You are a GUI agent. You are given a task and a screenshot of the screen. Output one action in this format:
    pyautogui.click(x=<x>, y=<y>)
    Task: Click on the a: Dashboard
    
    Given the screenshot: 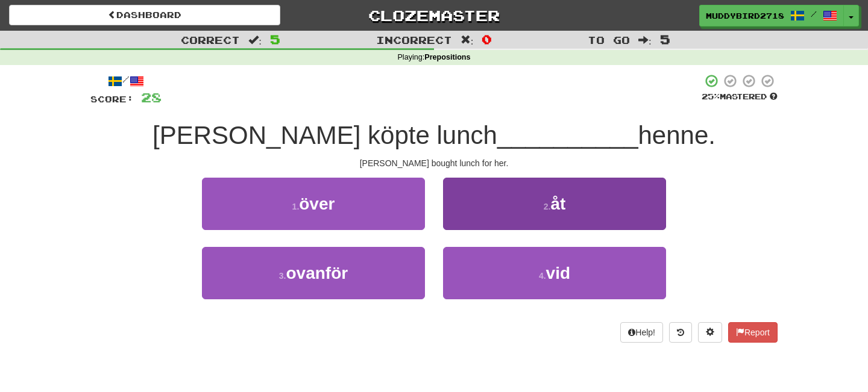 What is the action you would take?
    pyautogui.click(x=144, y=15)
    